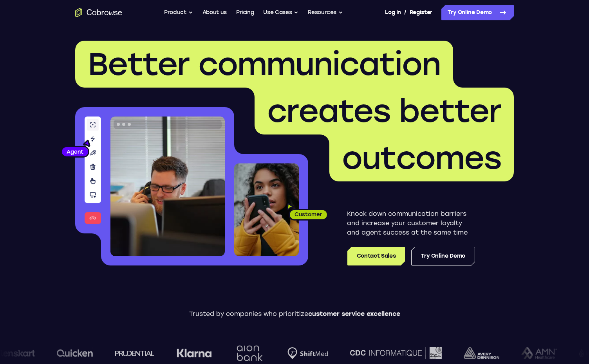 The height and width of the screenshot is (364, 589). I want to click on span: Better communication, so click(264, 64).